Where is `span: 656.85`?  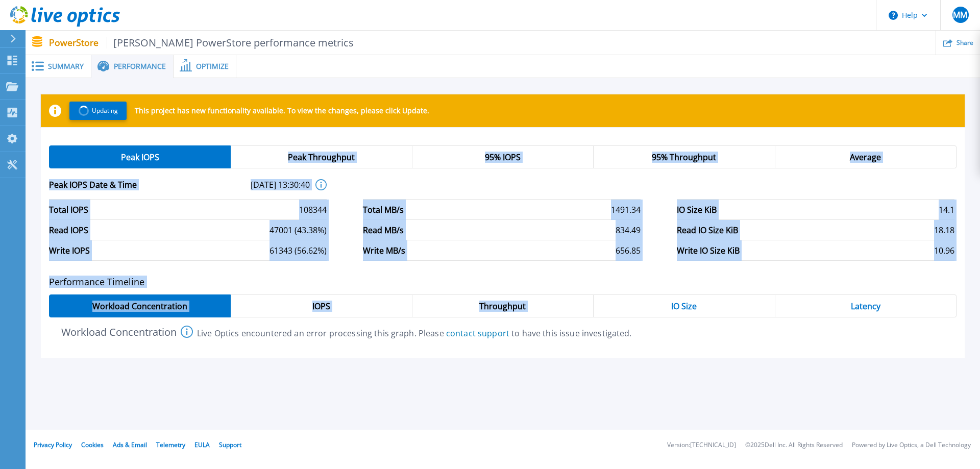
span: 656.85 is located at coordinates (627, 250).